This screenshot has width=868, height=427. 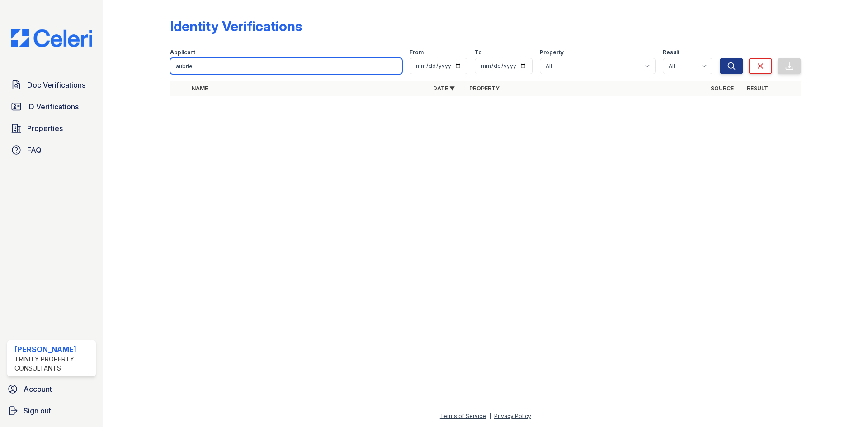 What do you see at coordinates (183, 52) in the screenshot?
I see `label: Applicant` at bounding box center [183, 52].